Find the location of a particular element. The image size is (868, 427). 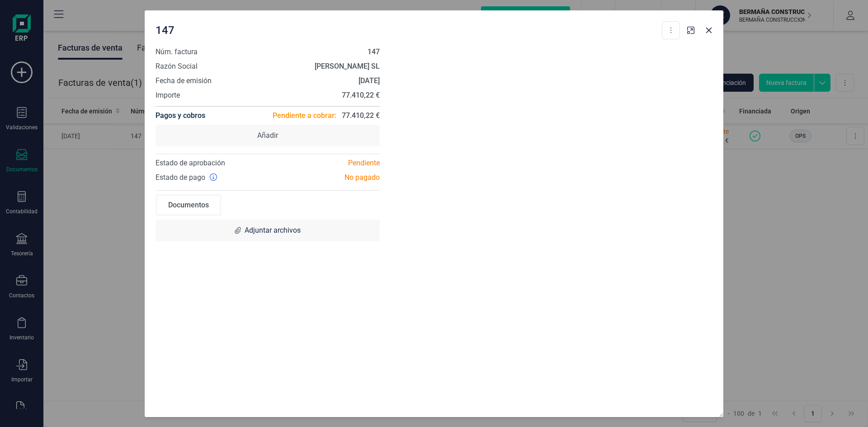

span: Pendiente a cobrar: is located at coordinates (304, 115).